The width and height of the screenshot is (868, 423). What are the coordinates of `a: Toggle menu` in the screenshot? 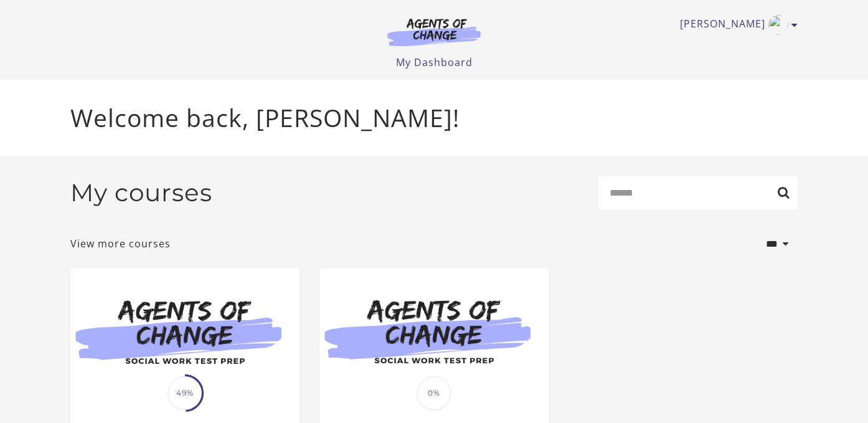 It's located at (736, 25).